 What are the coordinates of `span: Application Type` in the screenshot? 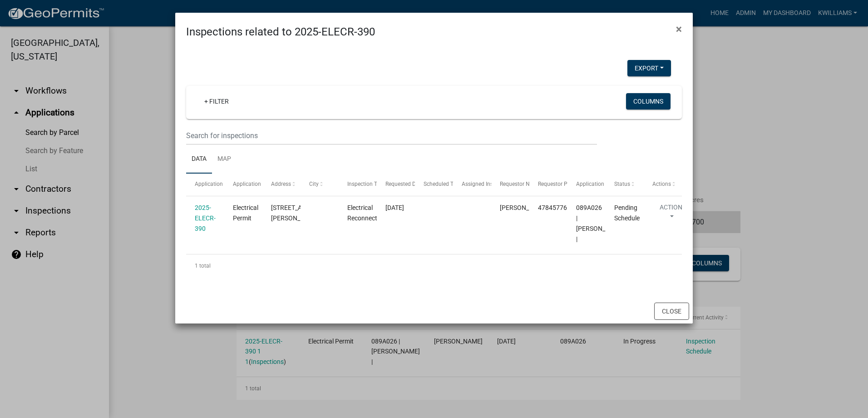 It's located at (254, 184).